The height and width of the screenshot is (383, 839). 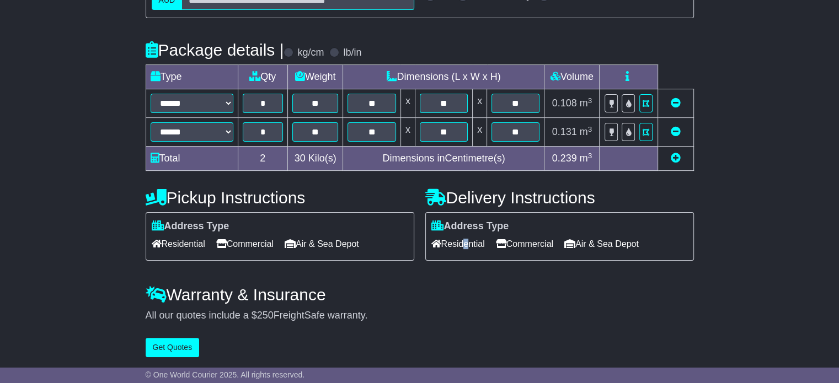 I want to click on td: Type, so click(x=191, y=77).